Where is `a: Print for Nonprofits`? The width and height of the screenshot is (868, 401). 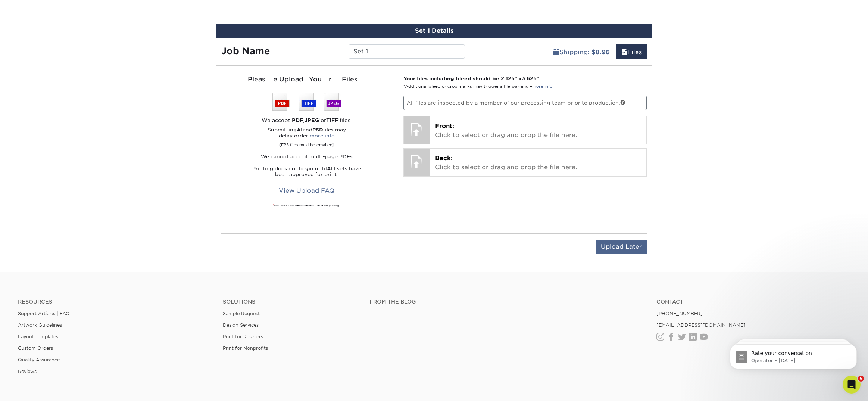 a: Print for Nonprofits is located at coordinates (245, 348).